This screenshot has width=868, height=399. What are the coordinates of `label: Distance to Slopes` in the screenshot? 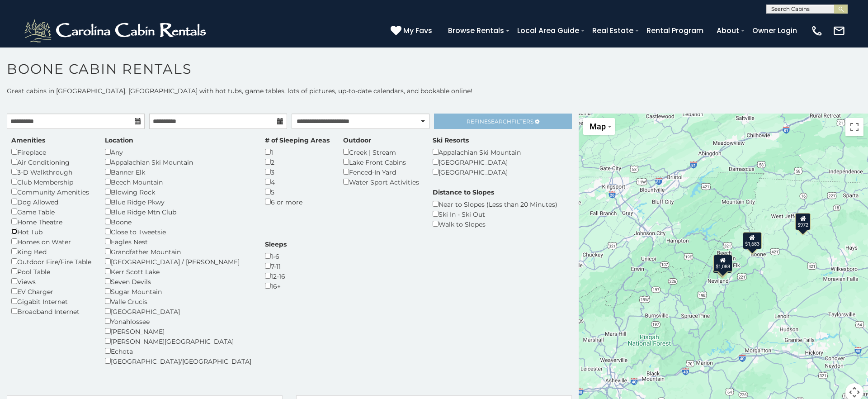 It's located at (464, 192).